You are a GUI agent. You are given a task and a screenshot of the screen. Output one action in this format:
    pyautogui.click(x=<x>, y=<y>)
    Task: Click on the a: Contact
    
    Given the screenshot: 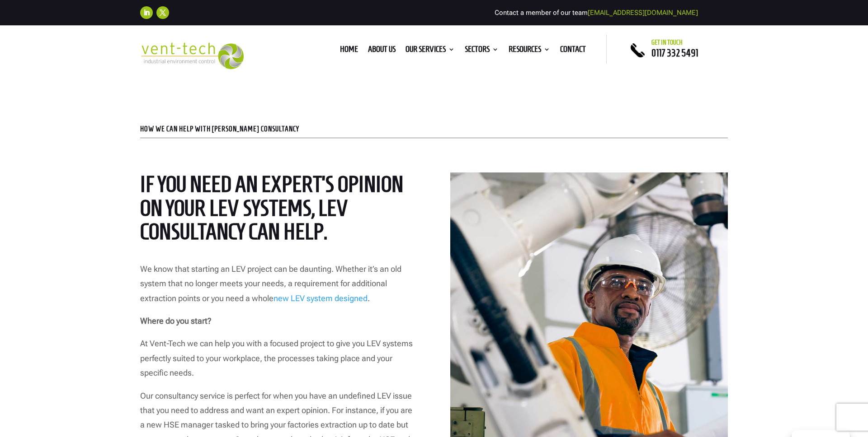 What is the action you would take?
    pyautogui.click(x=573, y=51)
    